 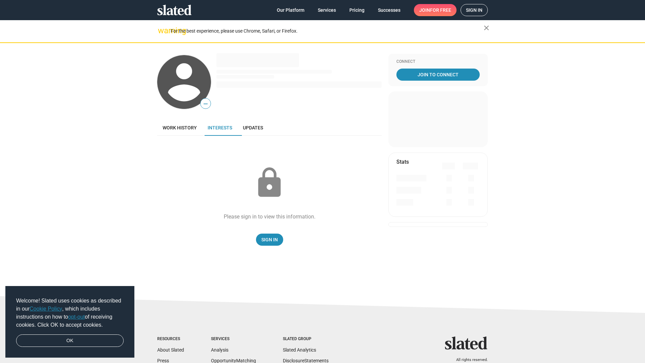 What do you see at coordinates (234, 339) in the screenshot?
I see `div: Services` at bounding box center [234, 339].